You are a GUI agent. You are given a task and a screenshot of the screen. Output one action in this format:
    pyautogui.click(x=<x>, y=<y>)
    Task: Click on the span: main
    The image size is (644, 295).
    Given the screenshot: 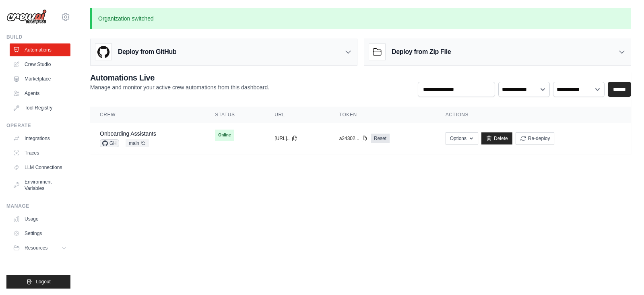 What is the action you would take?
    pyautogui.click(x=137, y=143)
    